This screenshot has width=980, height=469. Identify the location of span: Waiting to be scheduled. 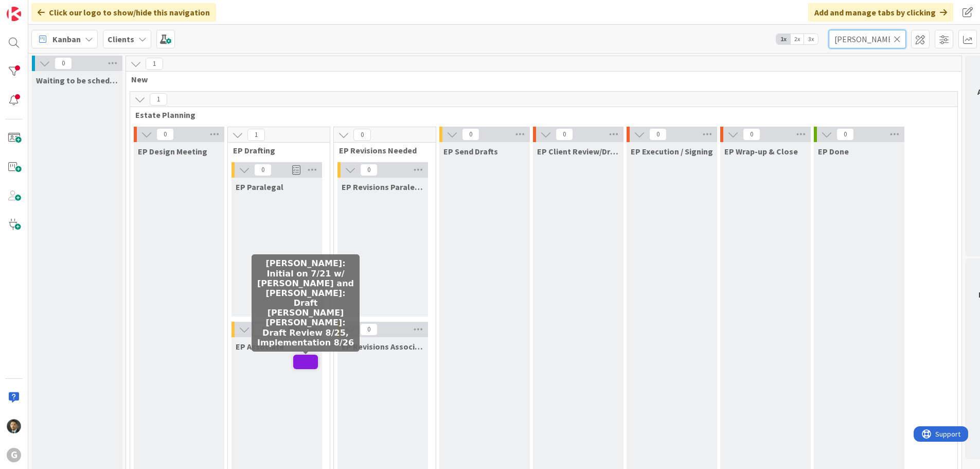
(77, 80).